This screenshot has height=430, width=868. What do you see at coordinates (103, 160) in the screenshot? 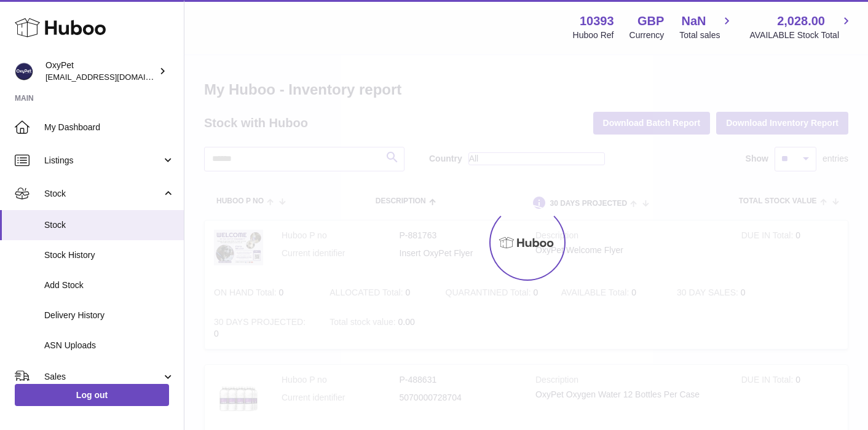
I see `span: Listings` at bounding box center [103, 160].